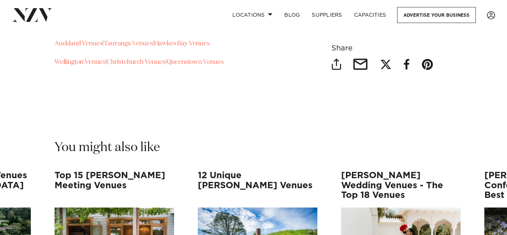 Image resolution: width=507 pixels, height=235 pixels. Describe the element at coordinates (370, 15) in the screenshot. I see `a: Capacities` at that location.